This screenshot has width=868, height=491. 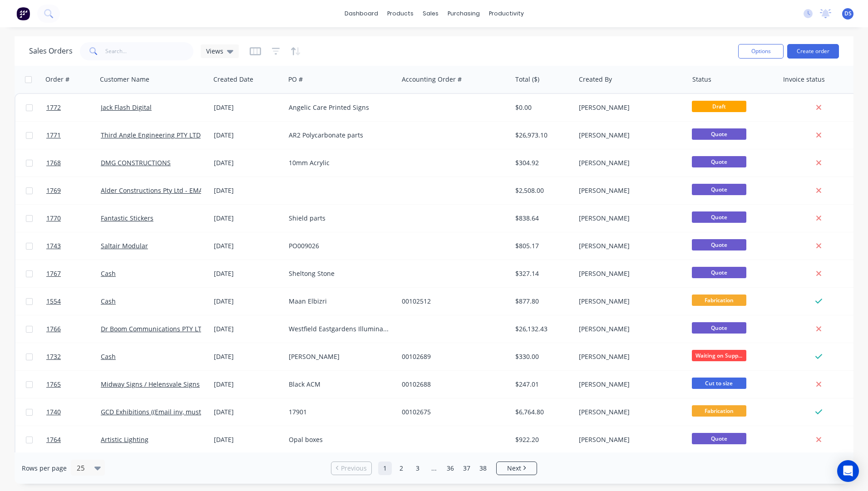 What do you see at coordinates (150, 135) in the screenshot?
I see `a: Third Angle Engineering PTY LTD` at bounding box center [150, 135].